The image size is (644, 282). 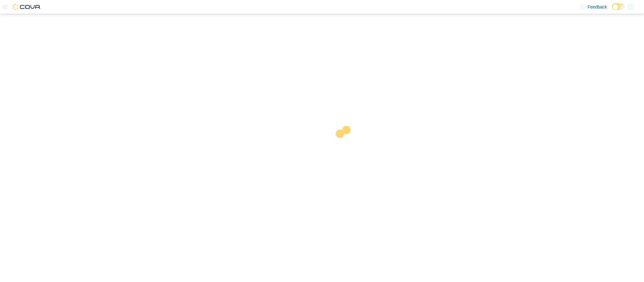 What do you see at coordinates (612, 10) in the screenshot?
I see `span: Dark Mode` at bounding box center [612, 10].